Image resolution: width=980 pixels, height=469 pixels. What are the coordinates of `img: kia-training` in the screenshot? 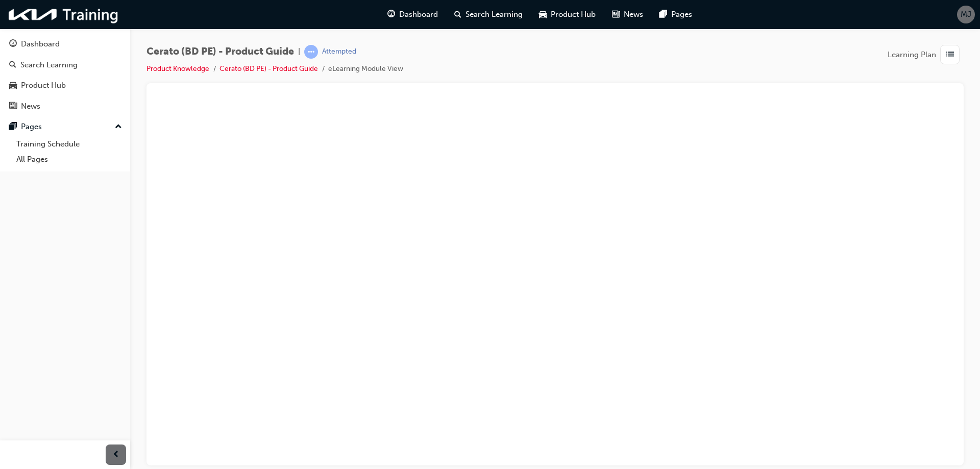 It's located at (64, 14).